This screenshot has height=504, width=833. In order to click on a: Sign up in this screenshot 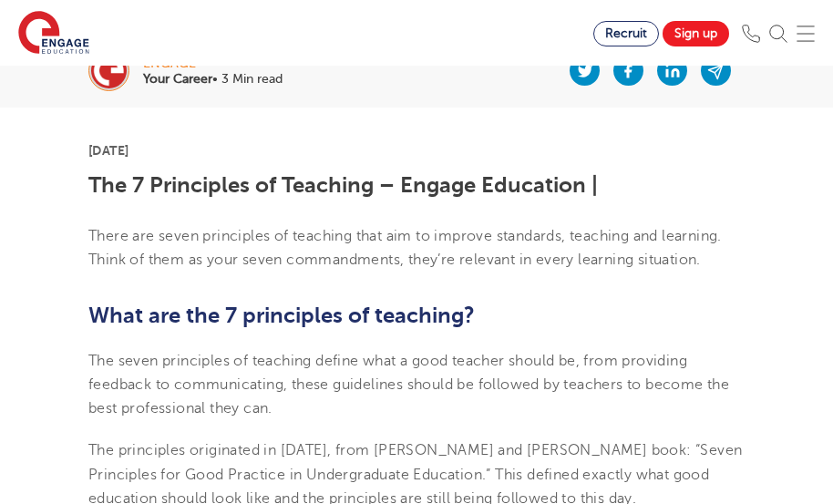, I will do `click(695, 34)`.